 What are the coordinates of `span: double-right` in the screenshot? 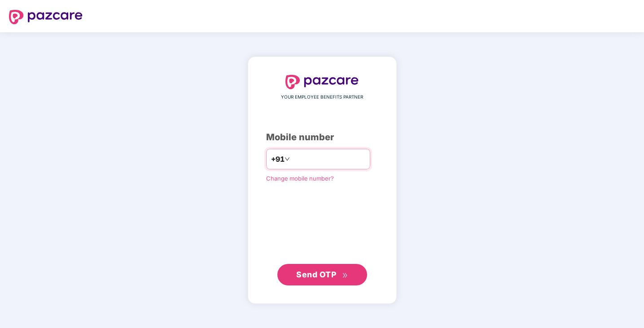 It's located at (345, 275).